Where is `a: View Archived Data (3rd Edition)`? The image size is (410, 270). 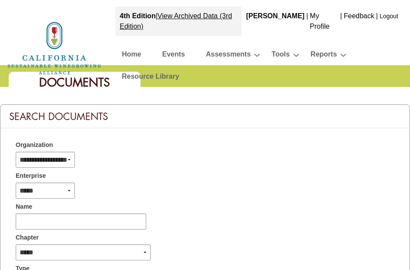 a: View Archived Data (3rd Edition) is located at coordinates (176, 21).